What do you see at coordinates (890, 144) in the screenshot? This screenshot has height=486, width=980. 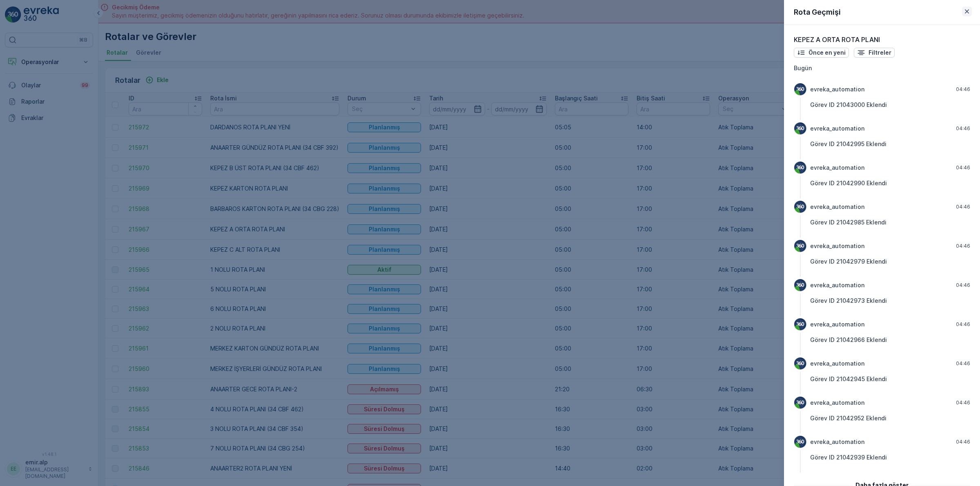 I see `p: Görev ID 21042995 Eklendi` at bounding box center [890, 144].